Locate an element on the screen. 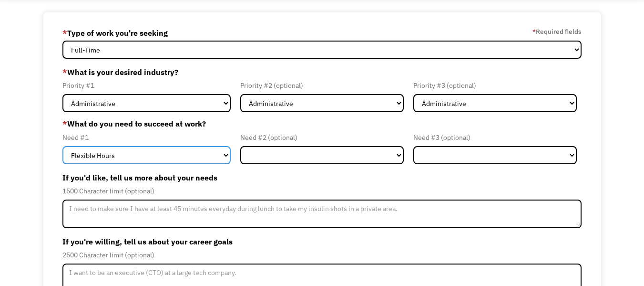 The image size is (644, 286). label: If you'd like, tell us more about your needs is located at coordinates (322, 178).